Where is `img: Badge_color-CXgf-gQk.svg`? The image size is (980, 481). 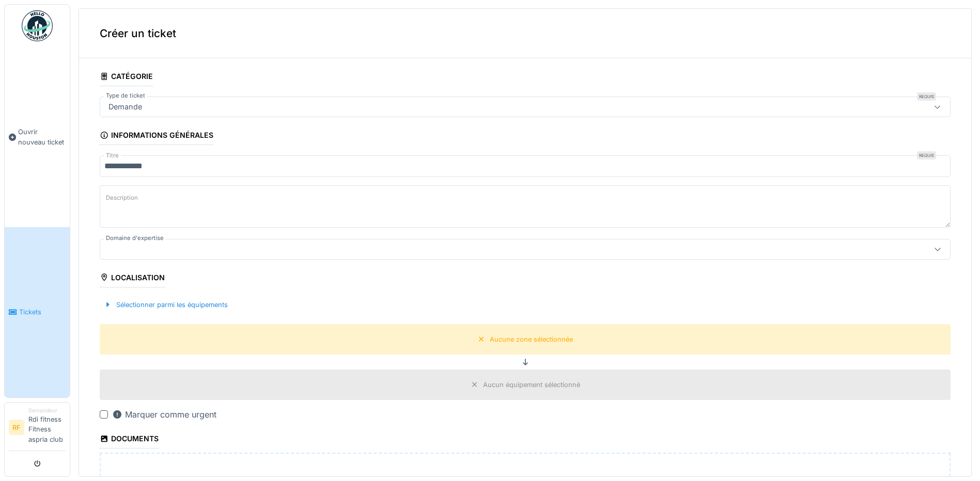 img: Badge_color-CXgf-gQk.svg is located at coordinates (37, 26).